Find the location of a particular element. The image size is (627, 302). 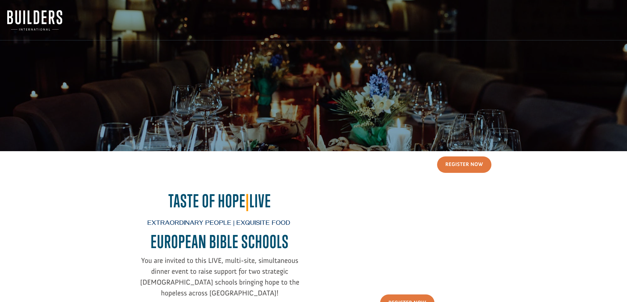

span: S is located at coordinates (285, 242).